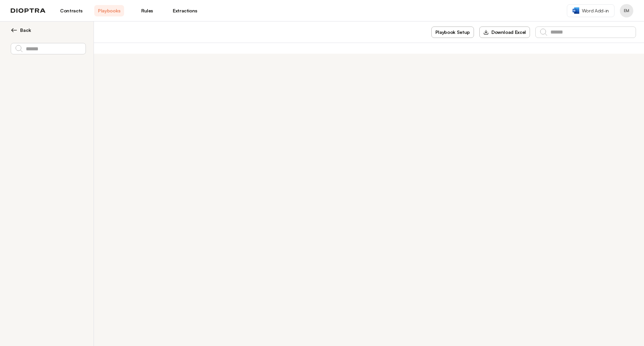  Describe the element at coordinates (185, 11) in the screenshot. I see `a: Extractions` at that location.